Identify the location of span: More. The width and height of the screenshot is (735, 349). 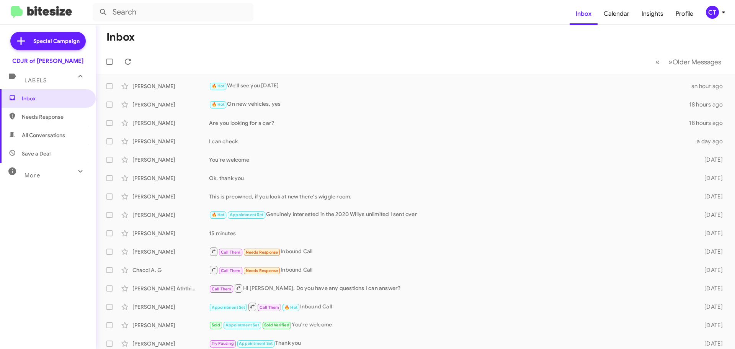
(32, 175).